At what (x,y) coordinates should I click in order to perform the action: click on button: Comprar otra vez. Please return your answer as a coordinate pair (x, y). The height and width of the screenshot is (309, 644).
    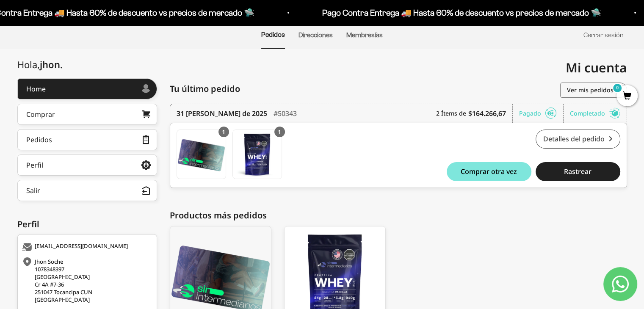
    Looking at the image, I should click on (489, 172).